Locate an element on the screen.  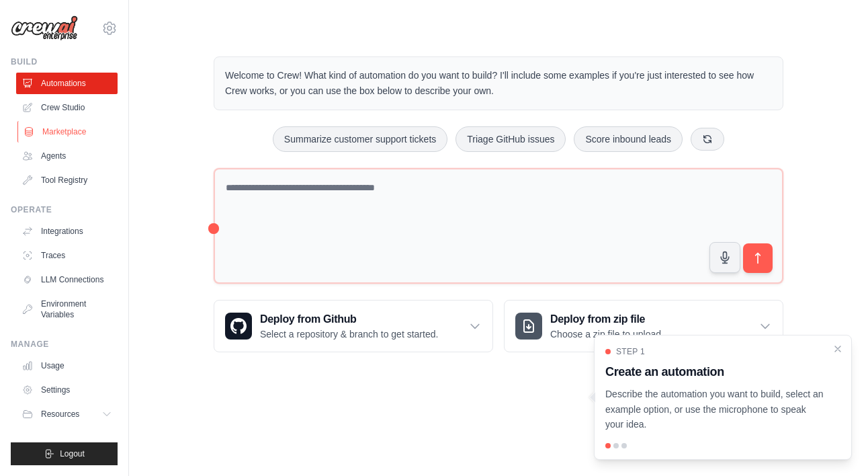
button: Logout is located at coordinates (64, 453).